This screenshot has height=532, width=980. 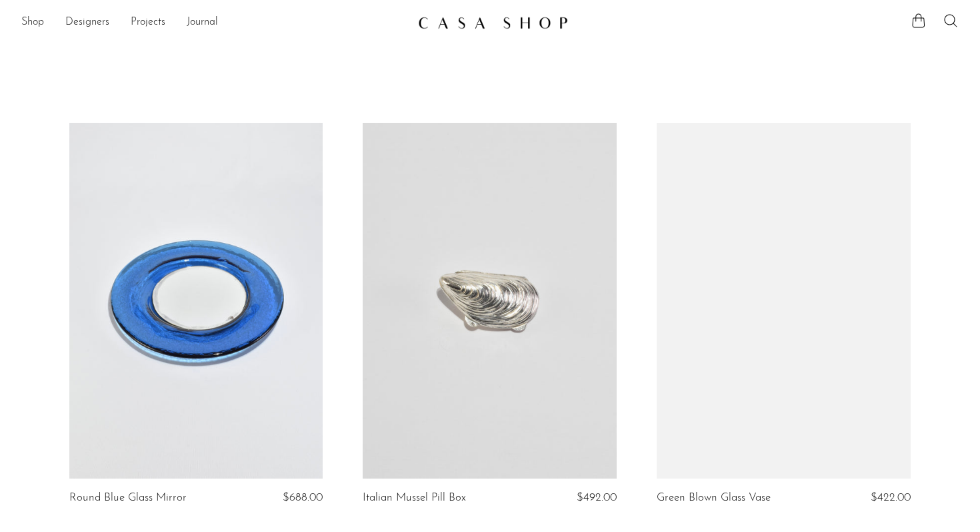 What do you see at coordinates (214, 22) in the screenshot?
I see `nav: Desktop navigation` at bounding box center [214, 22].